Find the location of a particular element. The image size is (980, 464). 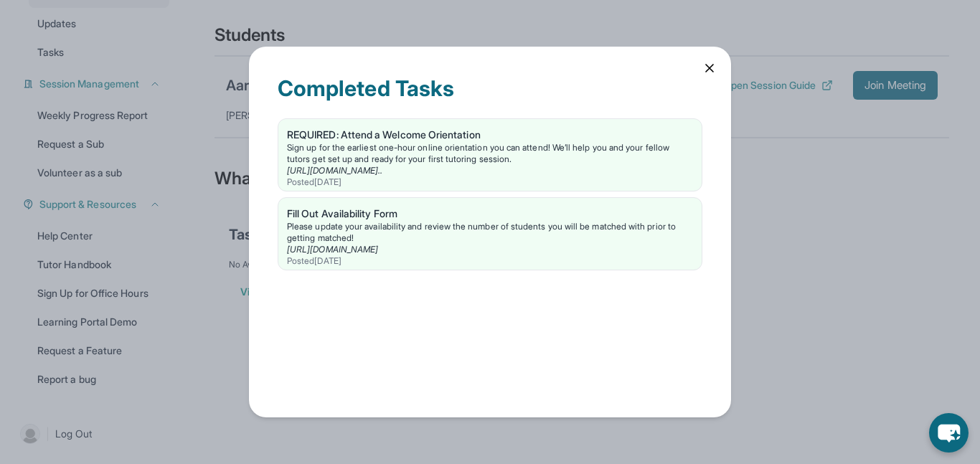

button: chat-button is located at coordinates (948, 432).